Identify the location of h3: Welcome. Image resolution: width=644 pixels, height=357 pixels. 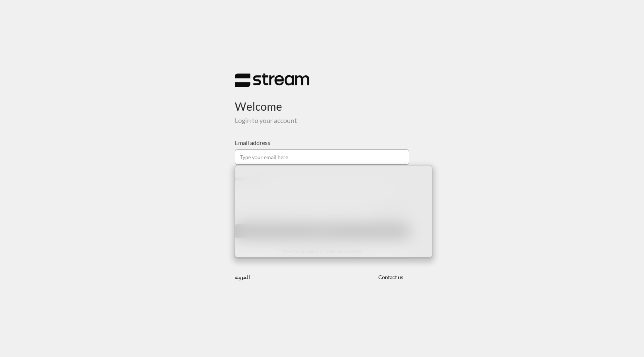
(322, 100).